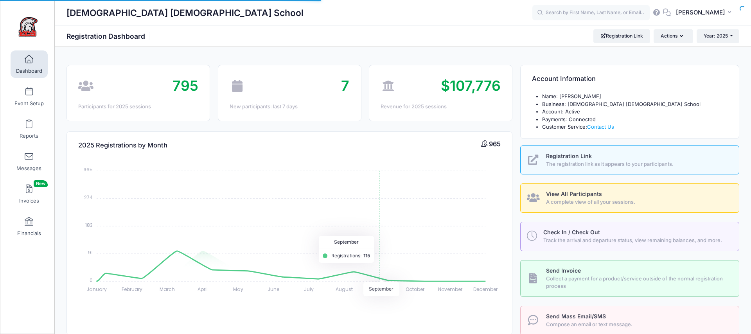 The height and width of the screenshot is (334, 751). What do you see at coordinates (29, 233) in the screenshot?
I see `span: Financials` at bounding box center [29, 233].